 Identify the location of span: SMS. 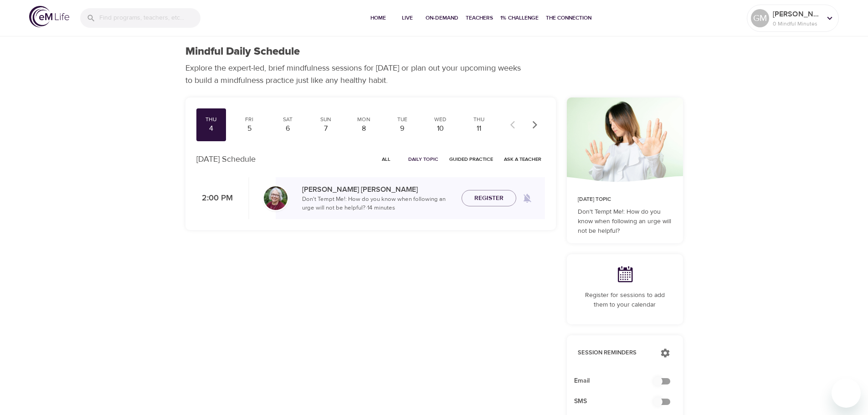
(617, 401).